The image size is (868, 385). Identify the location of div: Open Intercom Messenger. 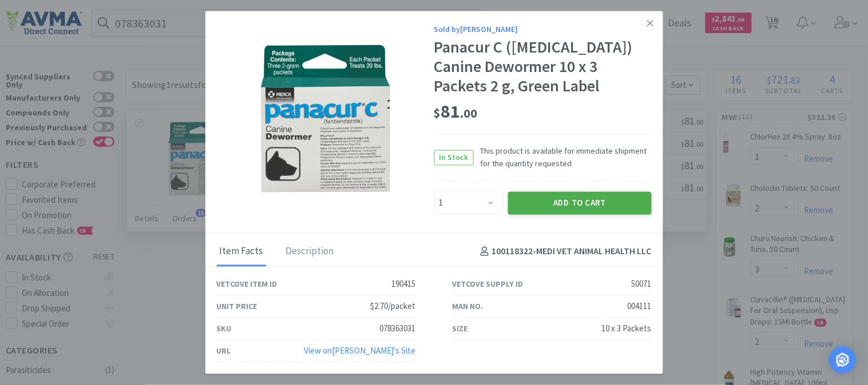
(843, 360).